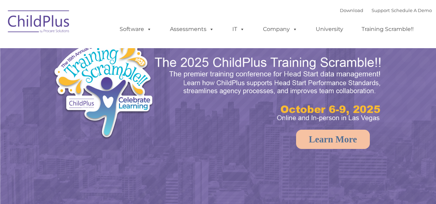 This screenshot has height=204, width=436. Describe the element at coordinates (192, 29) in the screenshot. I see `a: Assessments` at that location.